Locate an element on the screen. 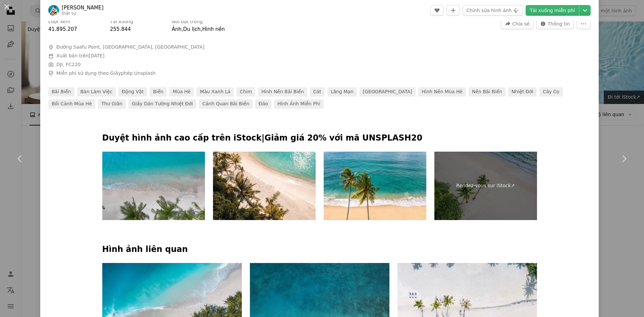 Image resolution: width=644 pixels, height=317 pixels. font: bối cảnh mùa hè is located at coordinates (72, 103).